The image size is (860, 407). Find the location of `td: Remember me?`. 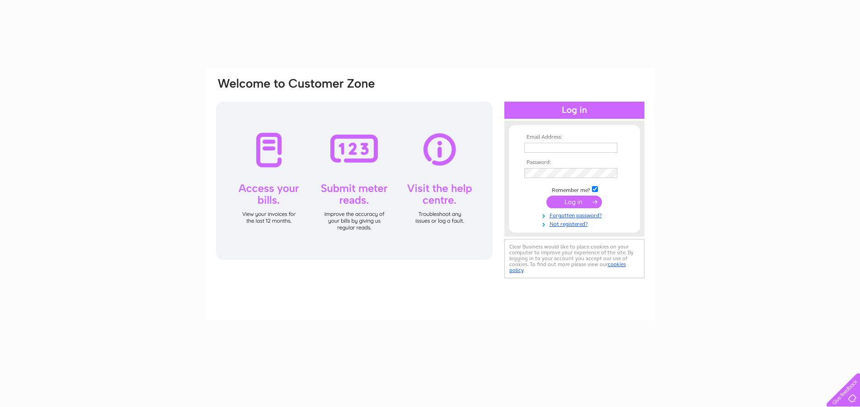

td: Remember me? is located at coordinates (574, 189).